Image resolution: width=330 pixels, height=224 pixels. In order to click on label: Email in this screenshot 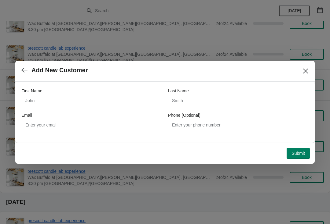, I will do `click(27, 115)`.